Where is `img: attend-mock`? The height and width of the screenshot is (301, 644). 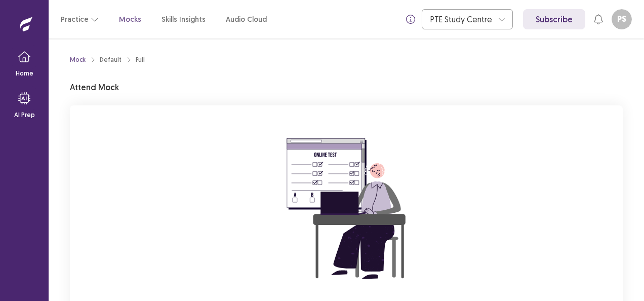 img: attend-mock is located at coordinates (346, 209).